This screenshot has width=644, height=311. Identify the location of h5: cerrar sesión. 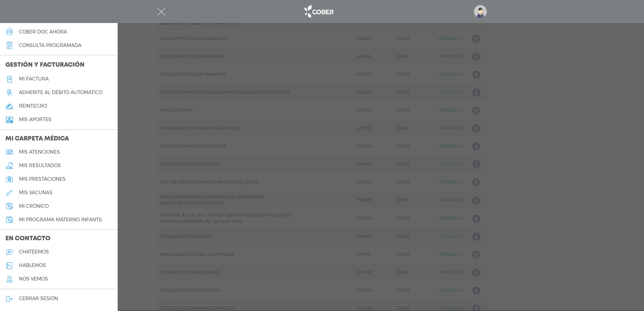
(38, 299).